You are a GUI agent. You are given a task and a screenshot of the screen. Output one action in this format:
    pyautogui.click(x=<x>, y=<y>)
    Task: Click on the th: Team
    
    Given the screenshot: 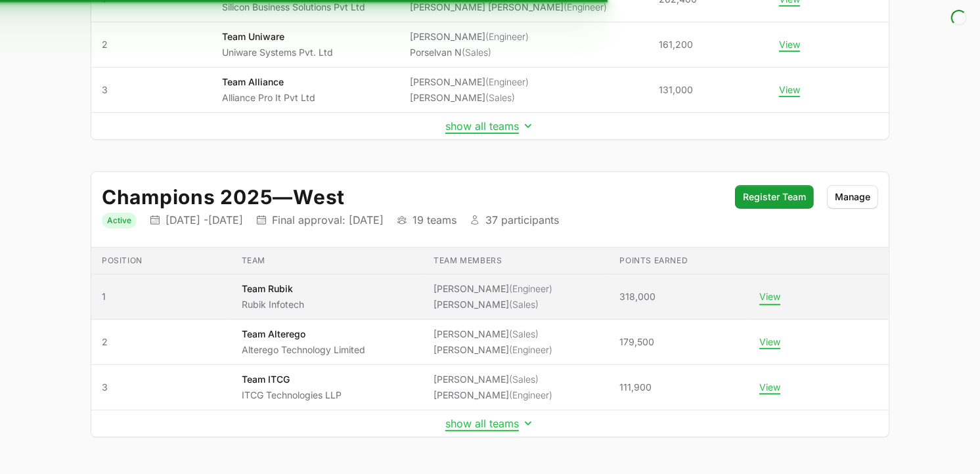 What is the action you would take?
    pyautogui.click(x=327, y=261)
    